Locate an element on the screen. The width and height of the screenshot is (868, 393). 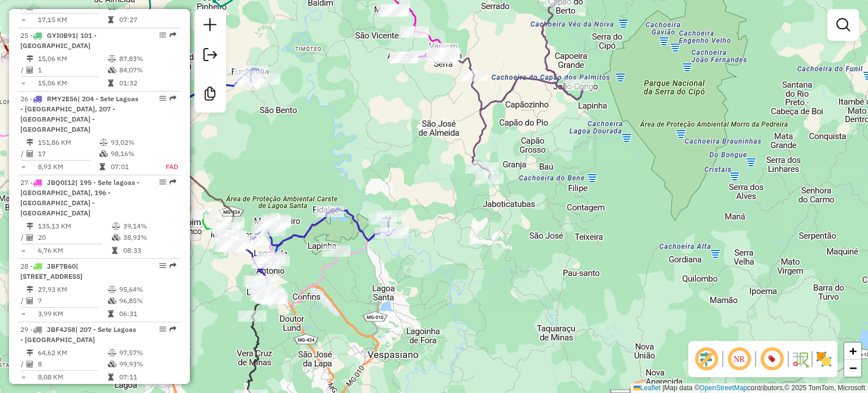
td: 8,93 KM is located at coordinates (68, 167).